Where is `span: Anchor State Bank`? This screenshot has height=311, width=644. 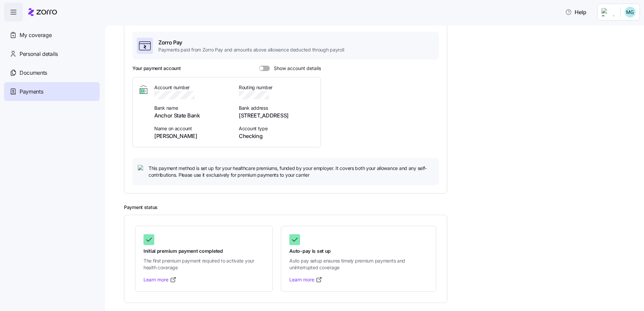
span: Anchor State Bank is located at coordinates (192, 115).